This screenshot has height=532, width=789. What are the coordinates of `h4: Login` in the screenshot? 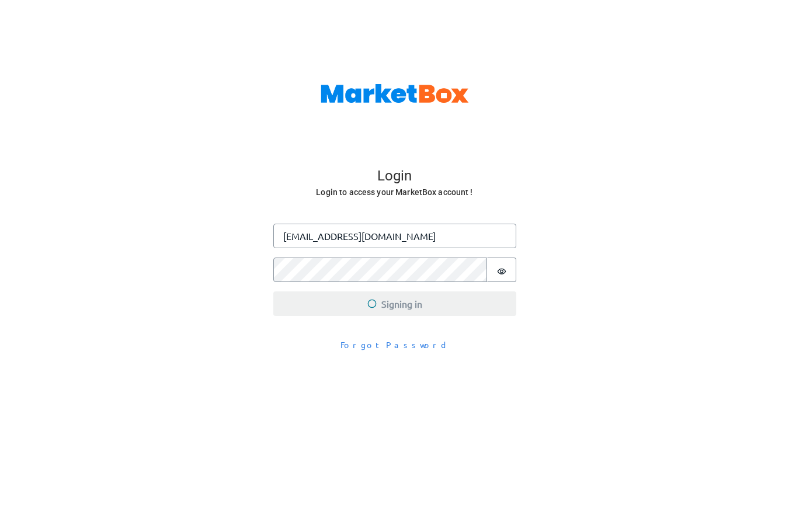 It's located at (395, 177).